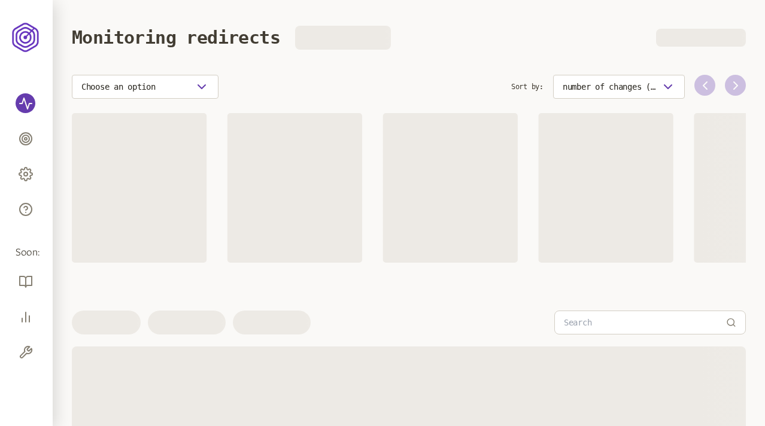  Describe the element at coordinates (619, 87) in the screenshot. I see `button: number of changes (high-low)` at that location.